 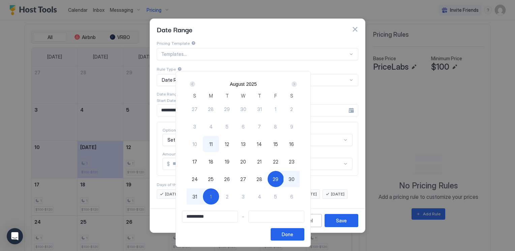 What do you see at coordinates (251, 84) in the screenshot?
I see `div: 2025` at bounding box center [251, 84].